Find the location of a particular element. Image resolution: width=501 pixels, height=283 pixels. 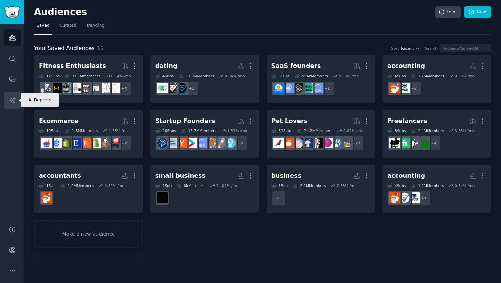

div: 8 Sub s is located at coordinates (396, 131).